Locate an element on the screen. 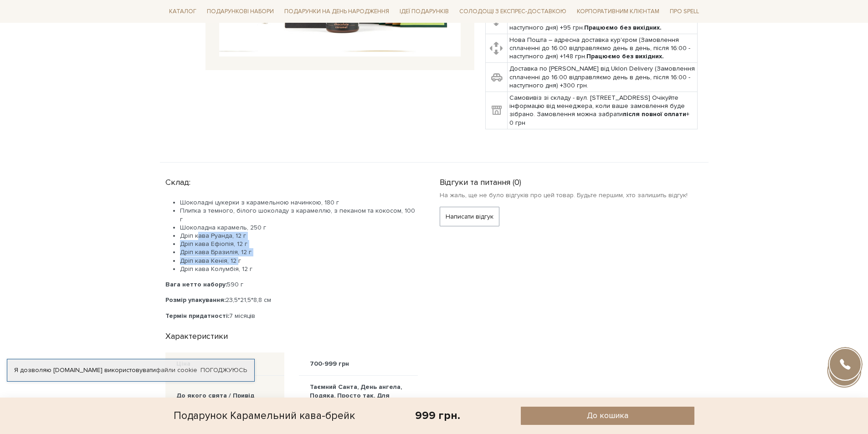  b: після повної оплати is located at coordinates (654, 114).